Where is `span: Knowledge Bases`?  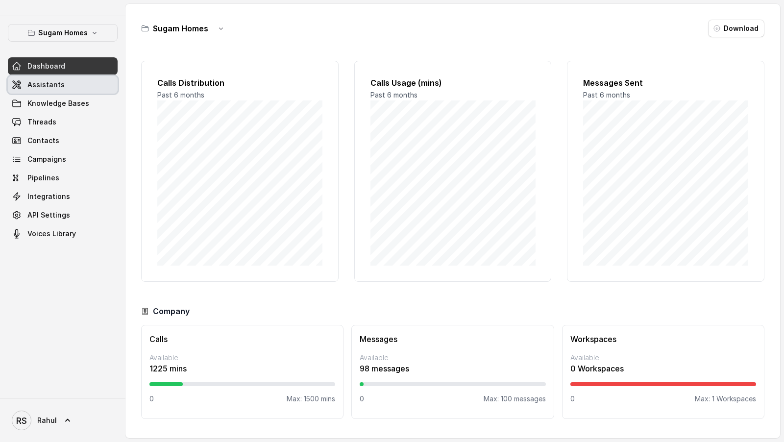 span: Knowledge Bases is located at coordinates (58, 119).